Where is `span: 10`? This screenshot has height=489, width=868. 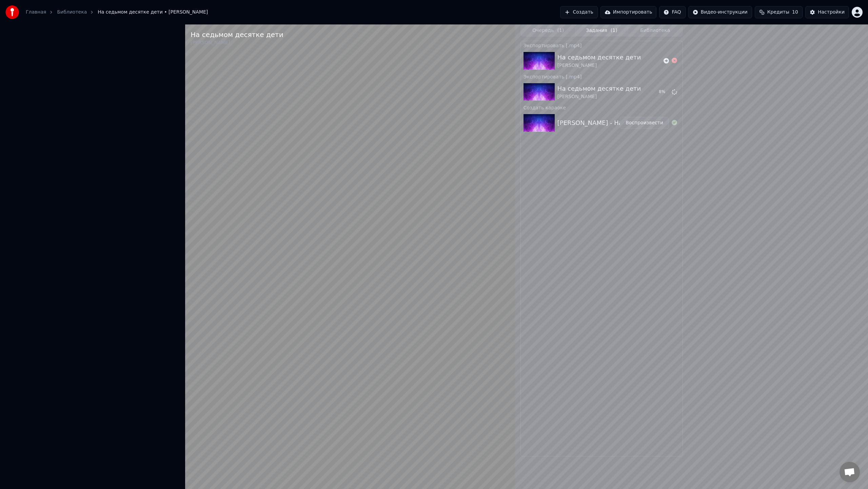 span: 10 is located at coordinates (795, 12).